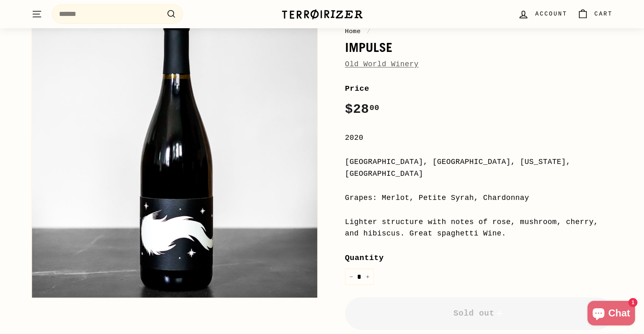 The width and height of the screenshot is (644, 334). I want to click on nav: breadcrumbs, so click(479, 31).